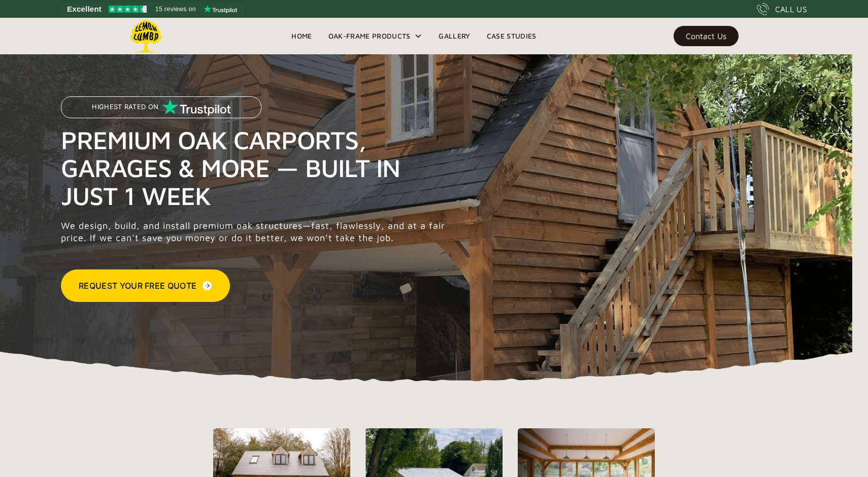 This screenshot has width=868, height=477. Describe the element at coordinates (145, 286) in the screenshot. I see `a: Request Your Free Quote` at that location.